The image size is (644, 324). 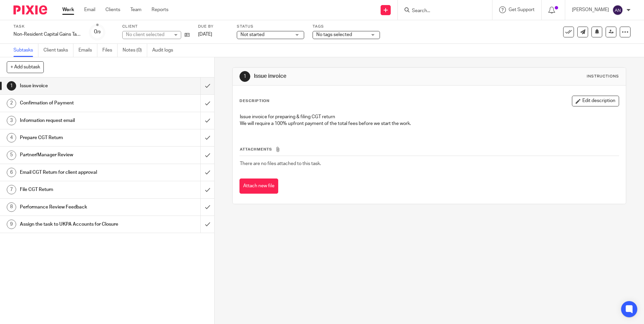 What do you see at coordinates (11, 190) in the screenshot?
I see `div: 7` at bounding box center [11, 190].